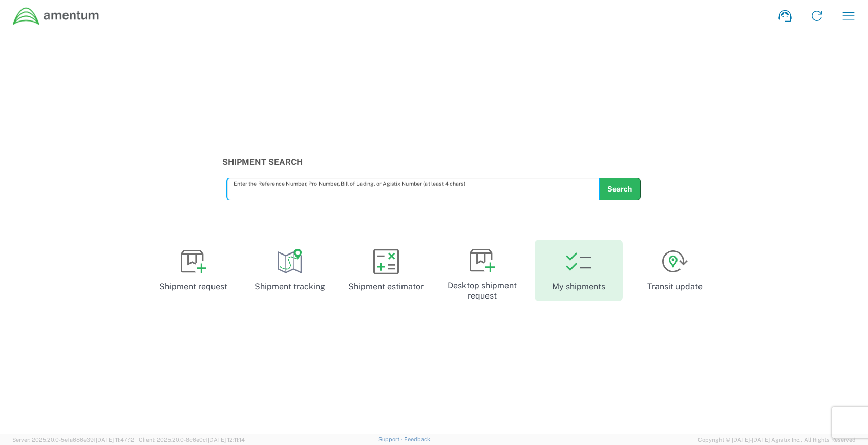 The width and height of the screenshot is (868, 445). What do you see at coordinates (434, 162) in the screenshot?
I see `h3: Shipment Search` at bounding box center [434, 162].